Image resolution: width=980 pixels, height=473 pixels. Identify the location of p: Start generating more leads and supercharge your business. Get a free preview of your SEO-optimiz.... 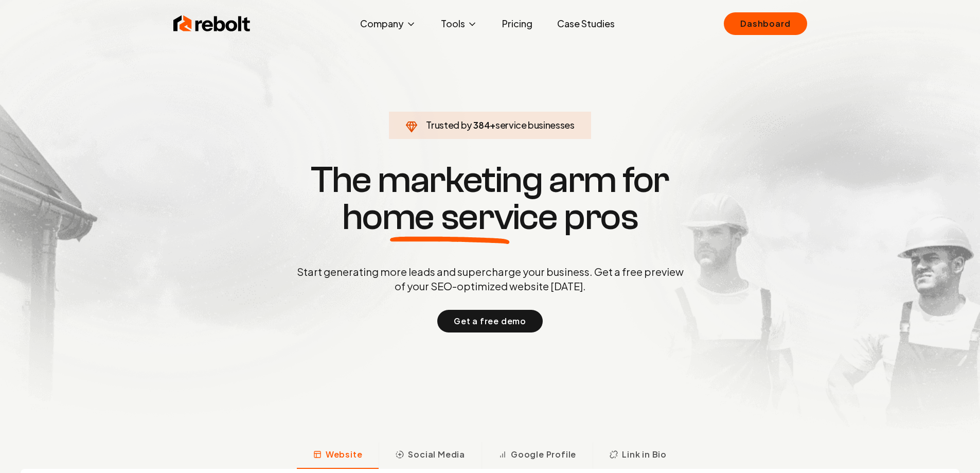
(490, 279).